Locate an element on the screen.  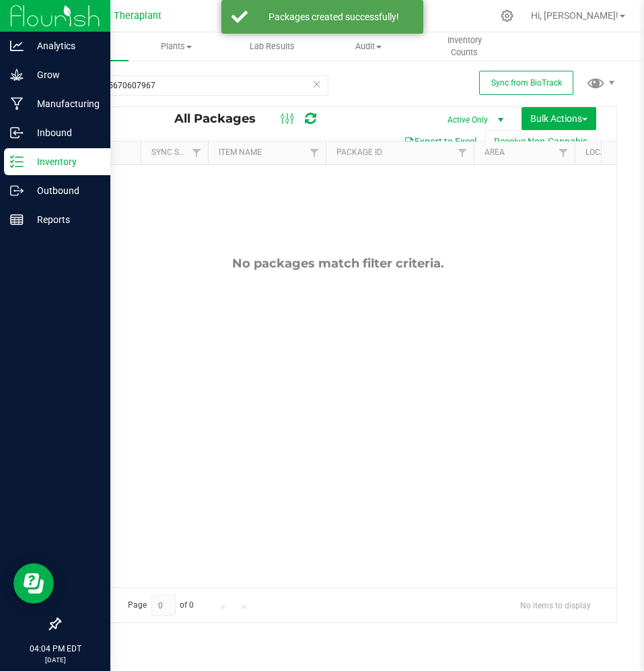
a: Audit is located at coordinates (368, 47).